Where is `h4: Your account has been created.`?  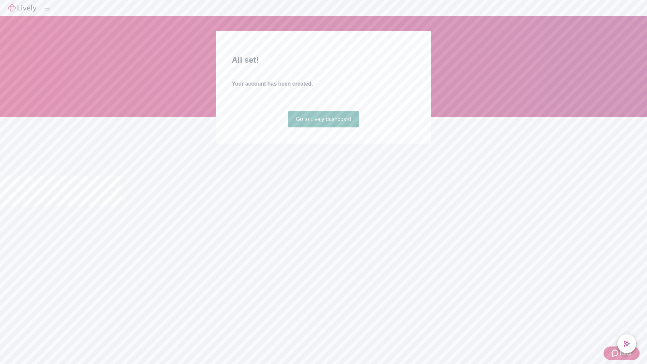
h4: Your account has been created. is located at coordinates (323, 84).